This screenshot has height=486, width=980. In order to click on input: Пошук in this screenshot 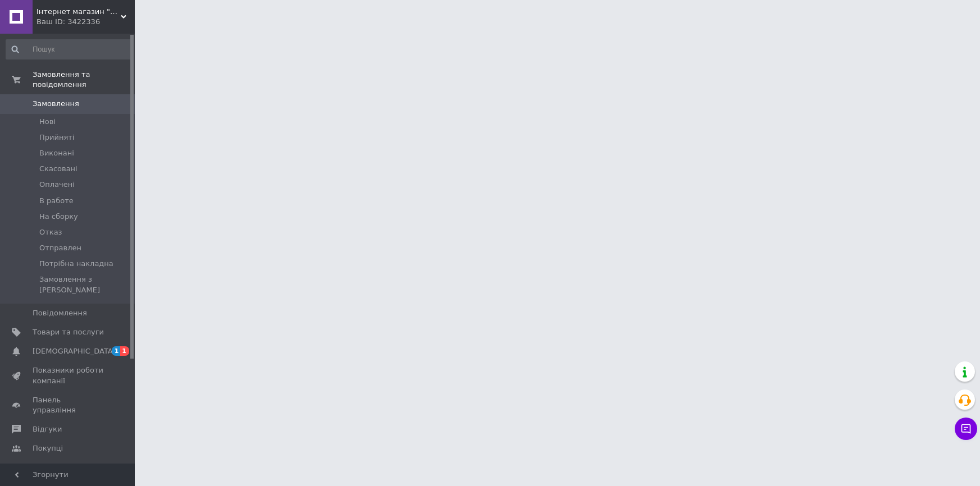, I will do `click(69, 49)`.